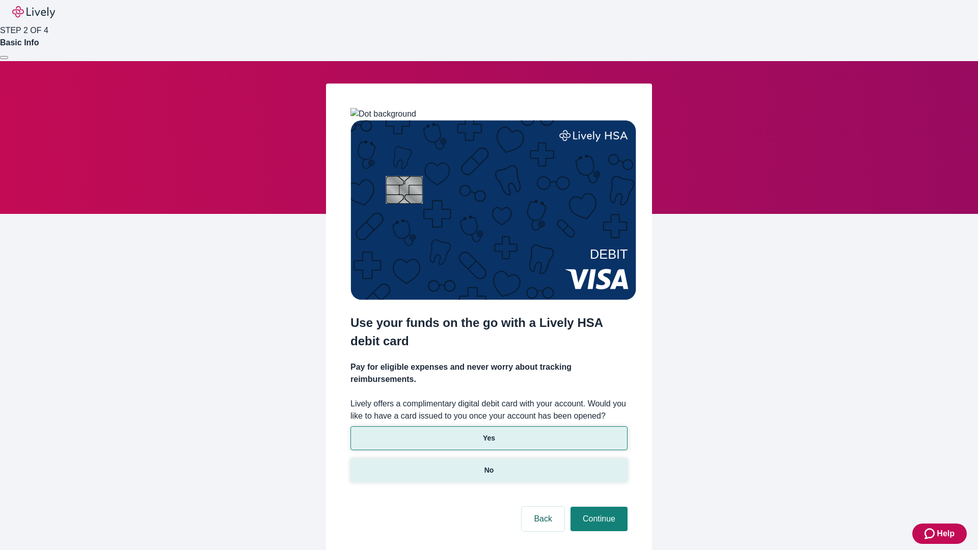 The height and width of the screenshot is (550, 978). What do you see at coordinates (946, 534) in the screenshot?
I see `span: Help` at bounding box center [946, 534].